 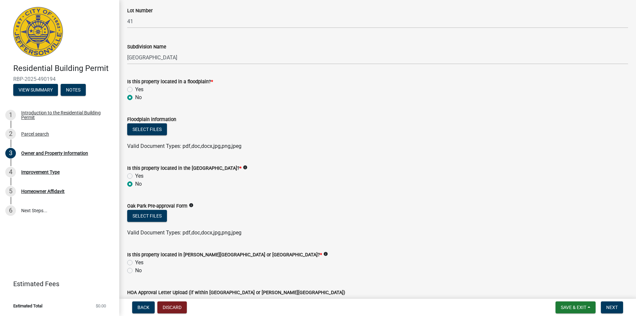 I want to click on label: Floodplain information, so click(x=152, y=120).